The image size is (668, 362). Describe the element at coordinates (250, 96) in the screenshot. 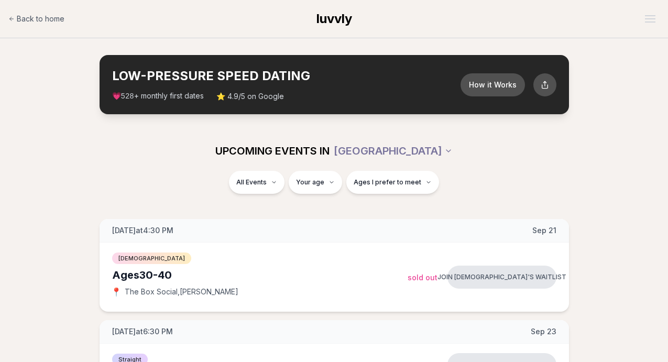

I see `span: ⭐ 4.9/5 on Google` at that location.